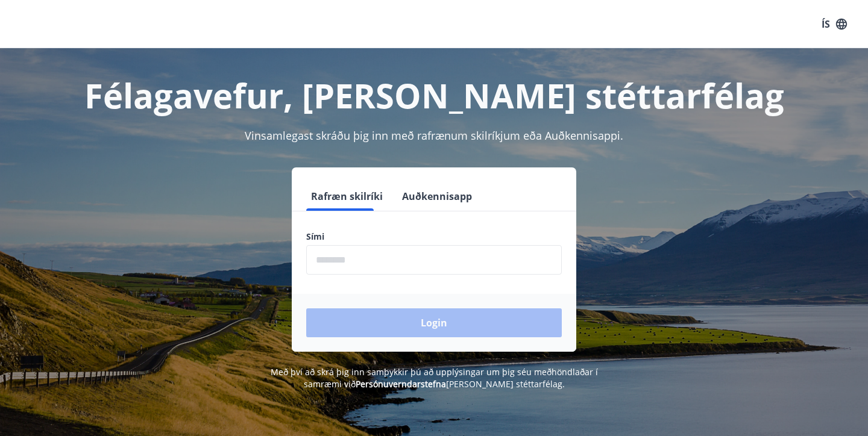 The width and height of the screenshot is (868, 436). I want to click on button: ÍS, so click(834, 24).